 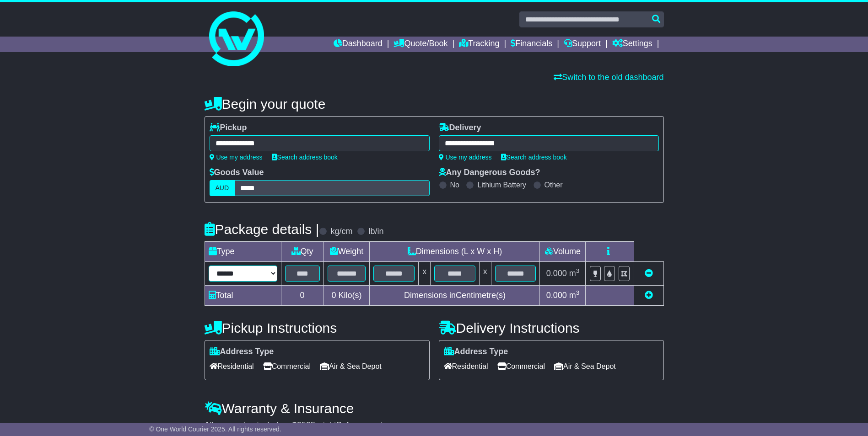 What do you see at coordinates (501, 185) in the screenshot?
I see `label: Lithium Battery` at bounding box center [501, 185].